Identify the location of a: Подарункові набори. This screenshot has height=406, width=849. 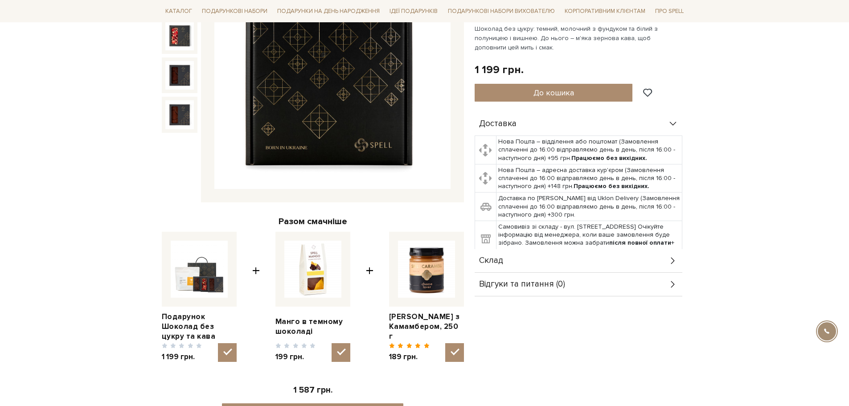
(234, 11).